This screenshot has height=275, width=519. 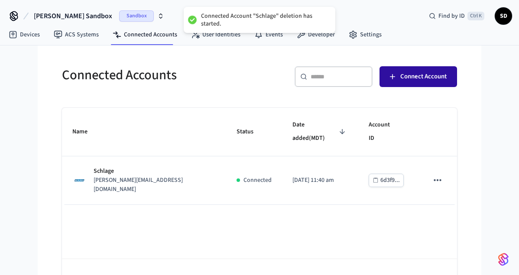 What do you see at coordinates (386, 180) in the screenshot?
I see `button: 6d3f9...` at bounding box center [386, 180].